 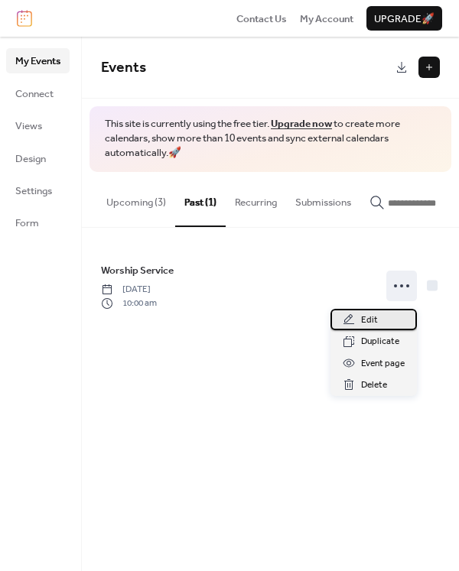 What do you see at coordinates (301, 124) in the screenshot?
I see `a: Upgrade now` at bounding box center [301, 124].